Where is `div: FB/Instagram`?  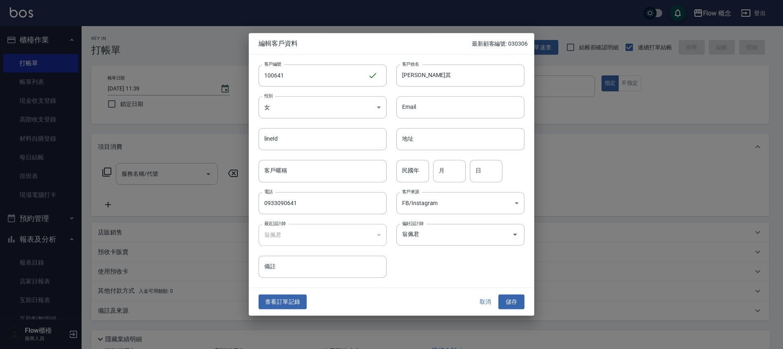 div: FB/Instagram is located at coordinates (460, 203).